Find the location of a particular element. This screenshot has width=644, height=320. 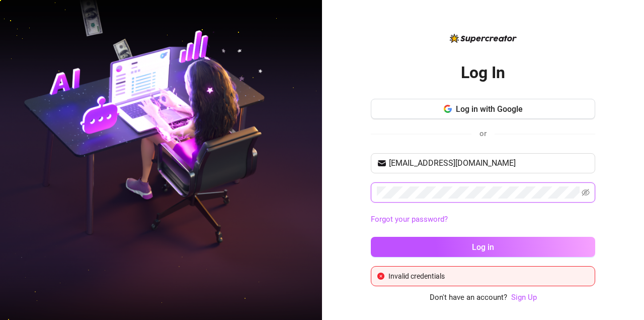

span: close-circle is located at coordinates (381, 276).